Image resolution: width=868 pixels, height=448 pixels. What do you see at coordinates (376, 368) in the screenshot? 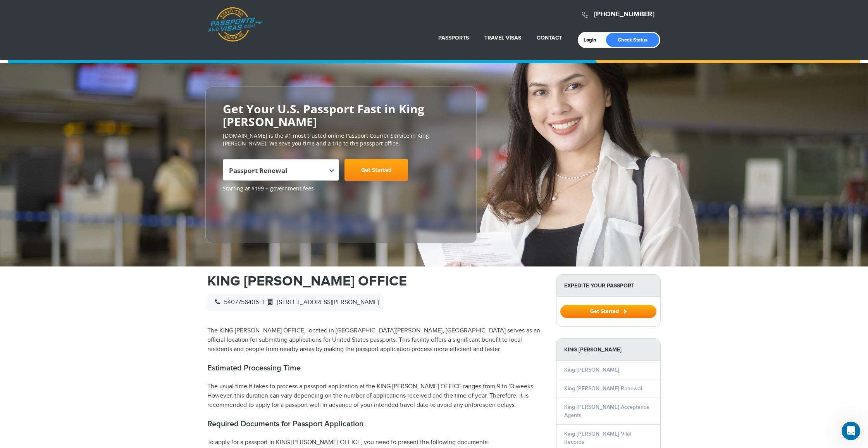
I see `h2: Estimated Processing Time` at bounding box center [376, 368].